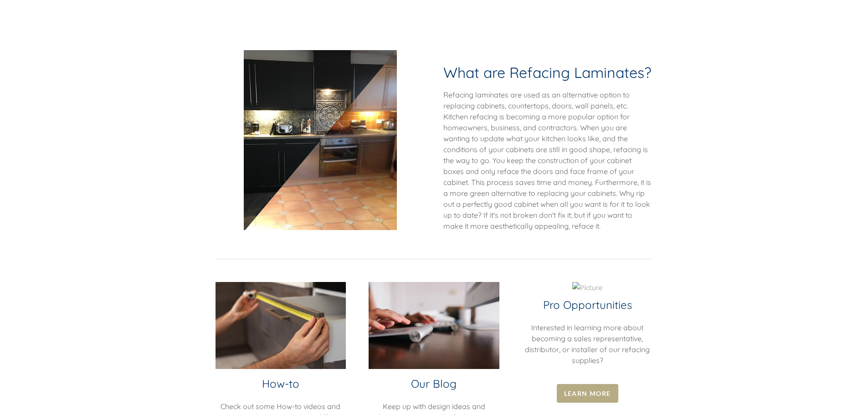 The height and width of the screenshot is (415, 868). I want to click on font: Our Blog, so click(434, 384).